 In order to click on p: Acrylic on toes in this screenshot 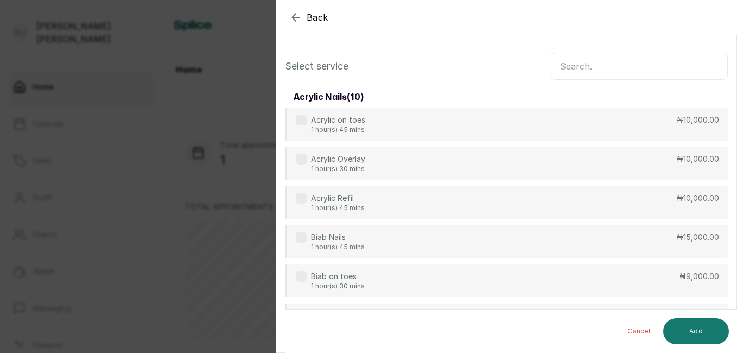, I will do `click(338, 120)`.